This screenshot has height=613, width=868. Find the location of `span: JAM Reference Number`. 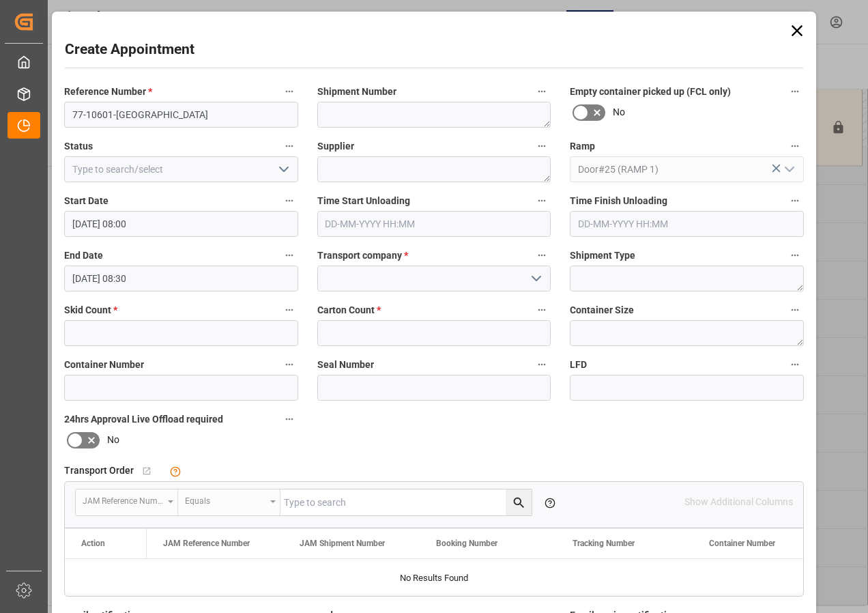

span: JAM Reference Number is located at coordinates (207, 543).